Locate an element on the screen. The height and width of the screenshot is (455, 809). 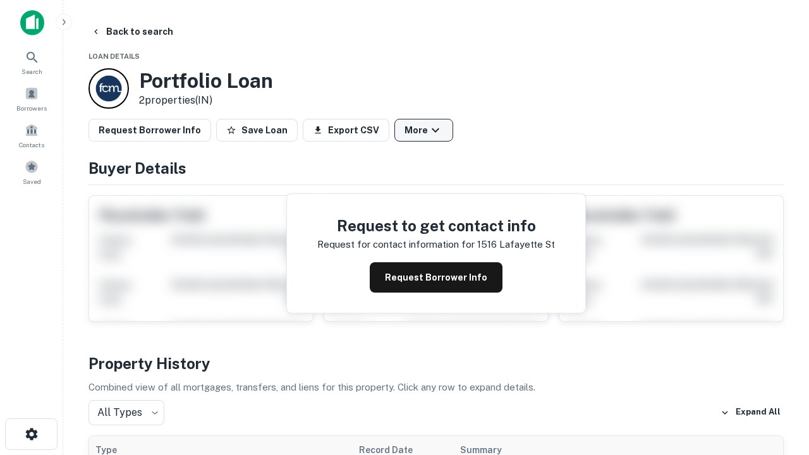
h4: Request to get contact info is located at coordinates (436, 226).